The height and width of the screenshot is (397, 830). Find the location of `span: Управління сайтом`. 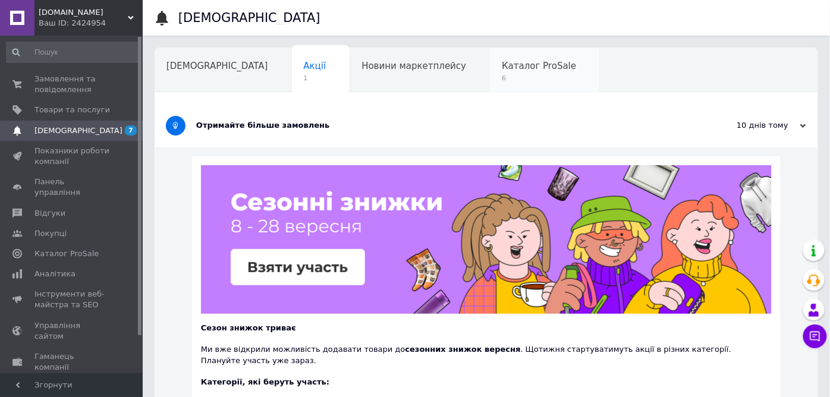

span: Управління сайтом is located at coordinates (72, 331).